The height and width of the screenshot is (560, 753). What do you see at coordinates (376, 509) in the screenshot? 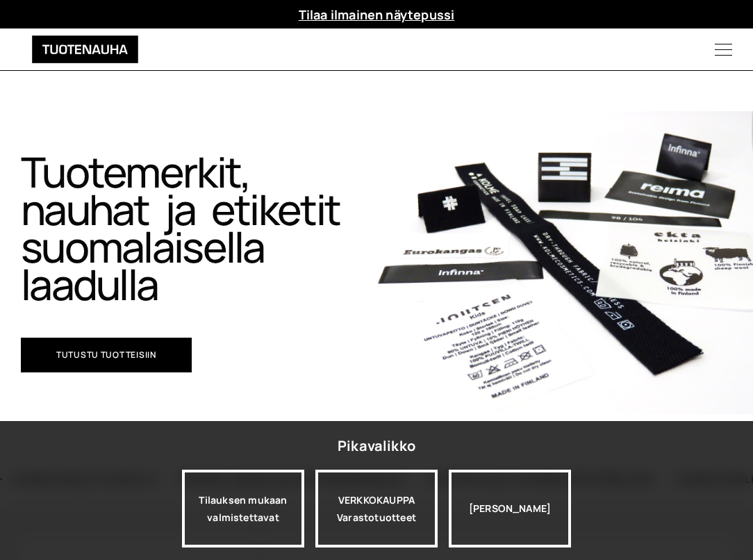
I see `a: VERKKOKAUPPAVarastotuotteet` at bounding box center [376, 509].